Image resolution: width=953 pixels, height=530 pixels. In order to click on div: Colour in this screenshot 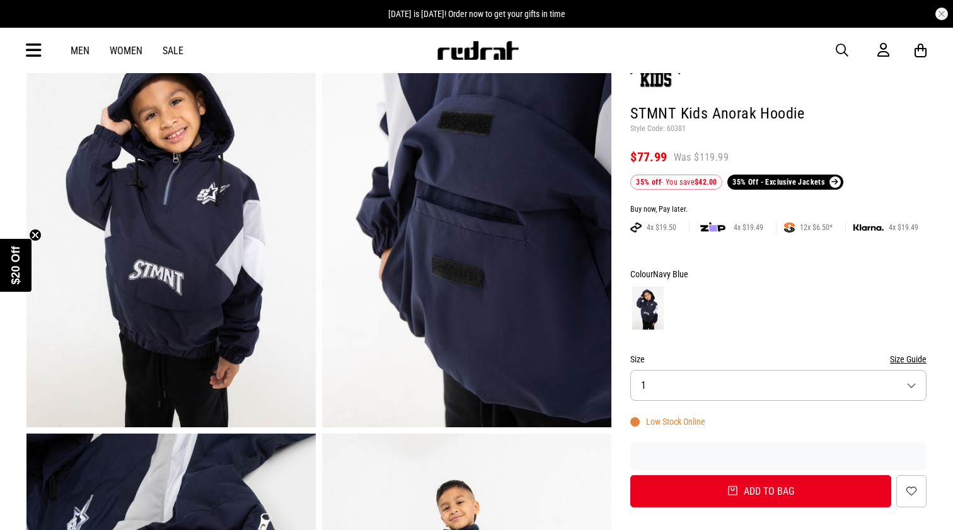, I will do `click(778, 274)`.